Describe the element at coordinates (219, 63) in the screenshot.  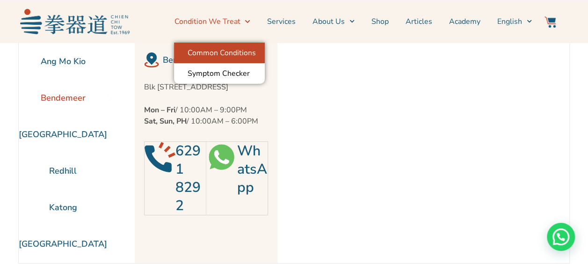
I see `ul: Condition We Treat` at that location.